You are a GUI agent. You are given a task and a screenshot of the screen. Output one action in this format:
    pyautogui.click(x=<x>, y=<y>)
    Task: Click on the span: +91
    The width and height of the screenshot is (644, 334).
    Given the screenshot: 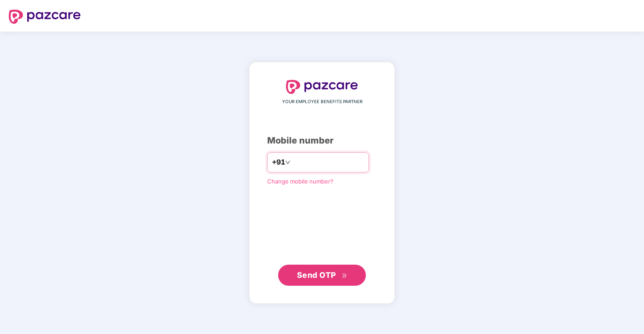 What is the action you would take?
    pyautogui.click(x=278, y=162)
    